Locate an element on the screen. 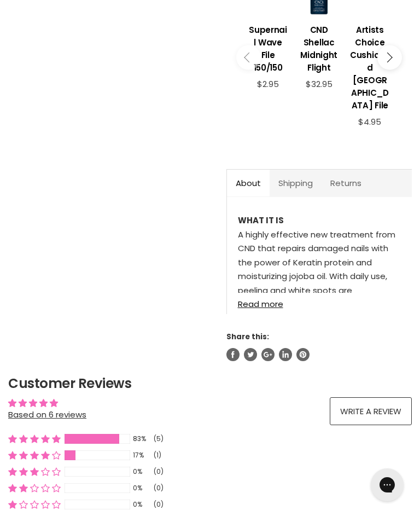 This screenshot has height=516, width=420. div: (1) is located at coordinates (158, 455).